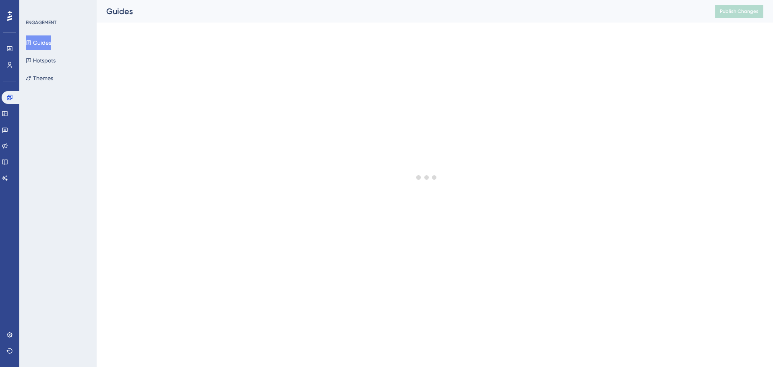 The height and width of the screenshot is (367, 773). I want to click on button: Hotspots, so click(41, 60).